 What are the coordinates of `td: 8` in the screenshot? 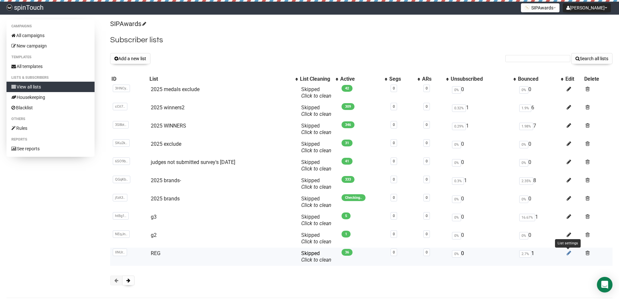 It's located at (540, 184).